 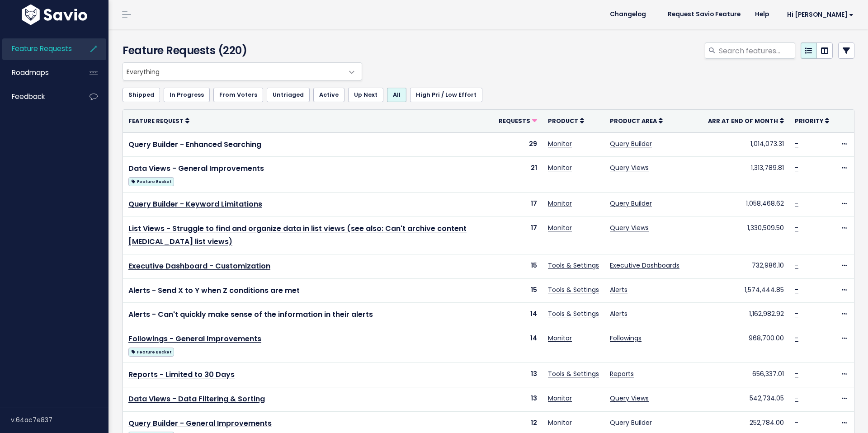 I want to click on a: Shipped, so click(x=141, y=95).